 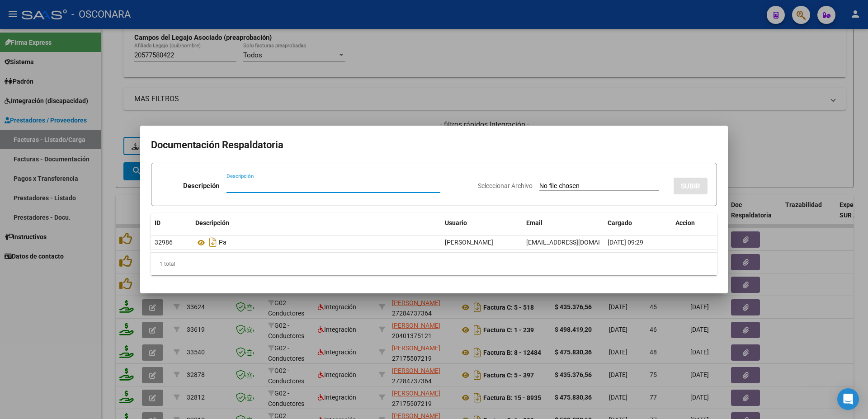 I want to click on datatable-header-cell: Accion, so click(x=694, y=223).